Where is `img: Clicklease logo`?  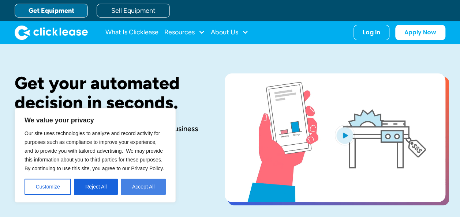 img: Clicklease logo is located at coordinates (51, 33).